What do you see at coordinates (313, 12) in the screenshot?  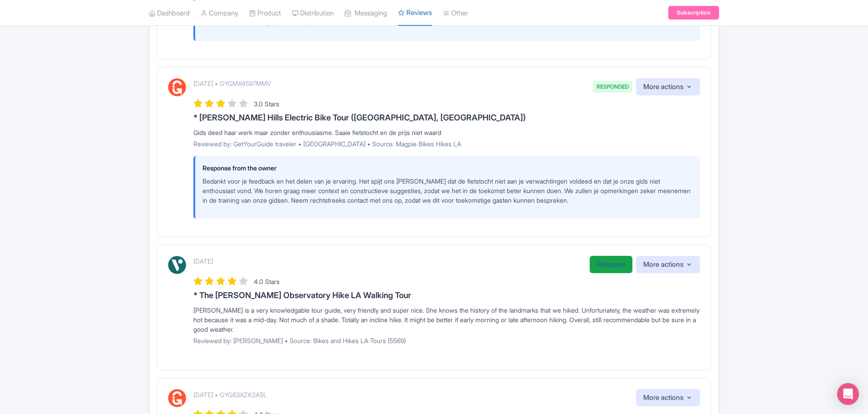 I see `a: Distribution` at bounding box center [313, 12].